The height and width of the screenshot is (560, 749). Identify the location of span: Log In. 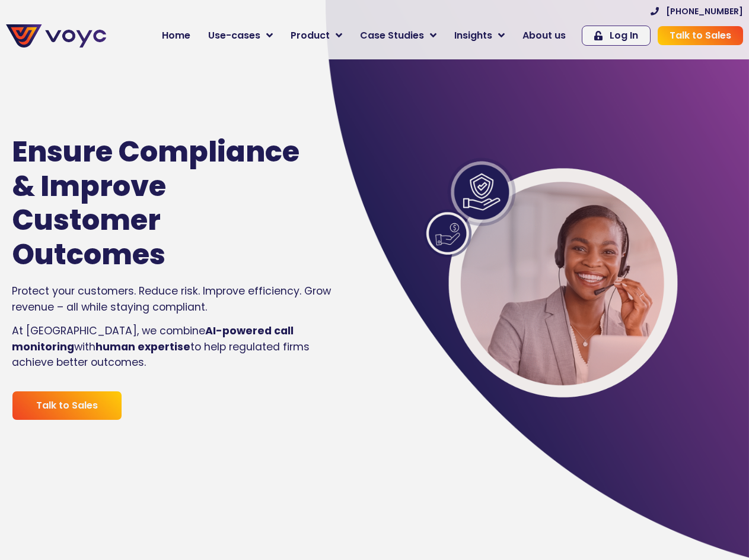
(624, 35).